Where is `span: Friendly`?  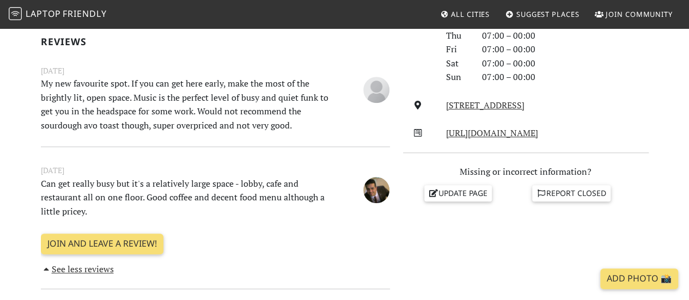 span: Friendly is located at coordinates (84, 14).